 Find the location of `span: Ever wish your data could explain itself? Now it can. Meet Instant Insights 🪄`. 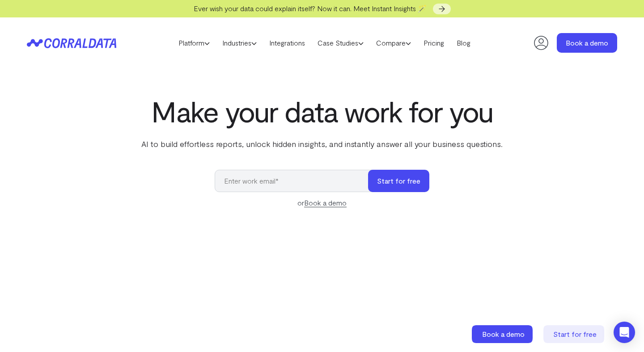

span: Ever wish your data could explain itself? Now it can. Meet Instant Insights 🪄 is located at coordinates (310, 8).